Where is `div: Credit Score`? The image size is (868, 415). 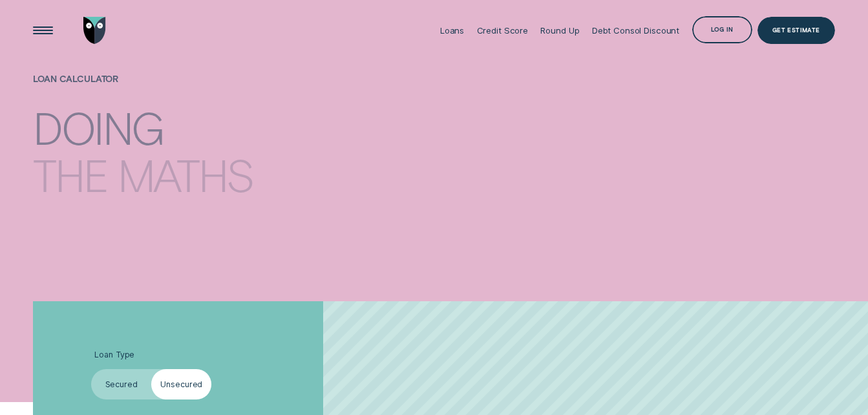
div: Credit Score is located at coordinates (502, 31).